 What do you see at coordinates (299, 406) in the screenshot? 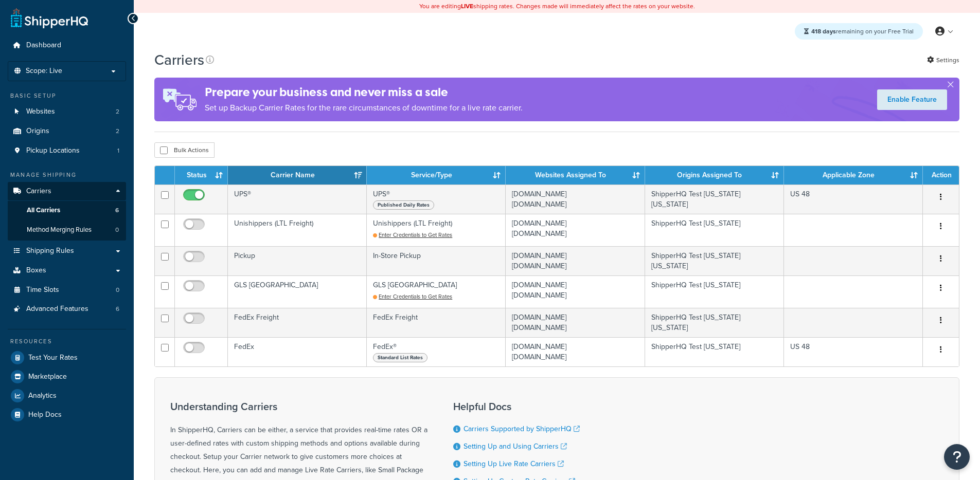
I see `h3: Understanding Carriers` at bounding box center [299, 406].